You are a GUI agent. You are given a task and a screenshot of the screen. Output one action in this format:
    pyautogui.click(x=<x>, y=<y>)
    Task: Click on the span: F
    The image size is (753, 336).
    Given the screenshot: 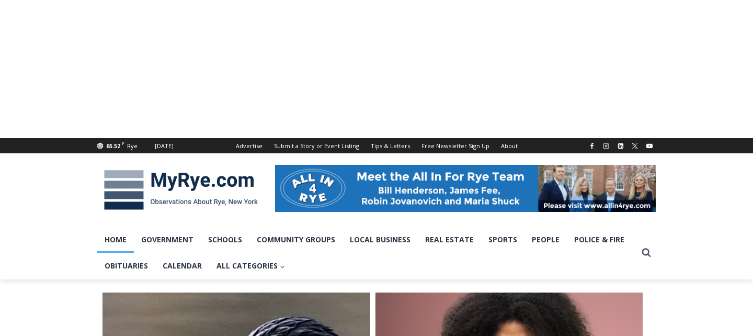 What is the action you would take?
    pyautogui.click(x=123, y=143)
    